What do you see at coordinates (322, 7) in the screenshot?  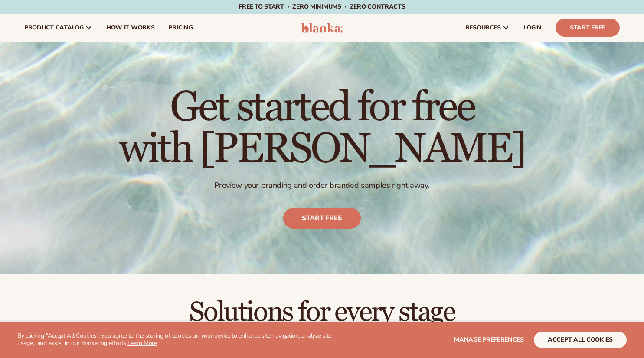 I see `span: Free to start · ZERO minimums · ZERO contracts` at bounding box center [322, 7].